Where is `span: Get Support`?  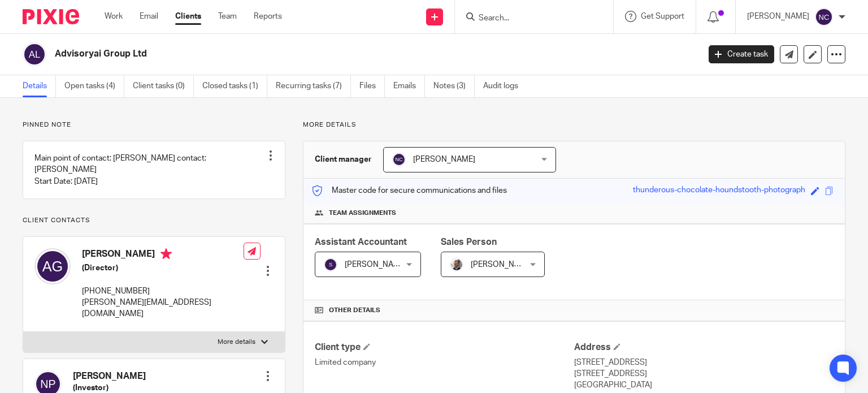
span: Get Support is located at coordinates (663, 16).